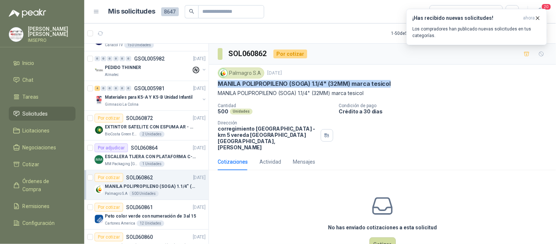 This screenshot has height=244, width=556. I want to click on a: Remisiones, so click(42, 206).